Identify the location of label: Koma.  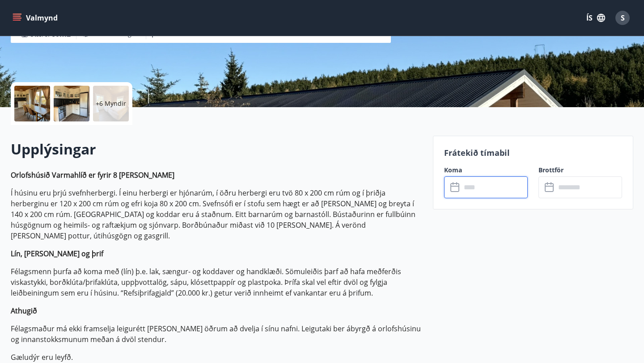
(486, 170).